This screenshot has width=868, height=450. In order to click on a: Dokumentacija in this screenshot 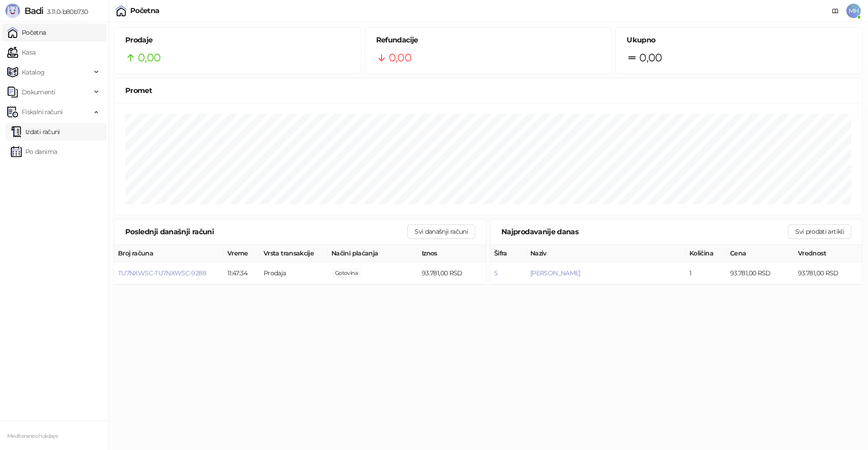, I will do `click(835, 11)`.